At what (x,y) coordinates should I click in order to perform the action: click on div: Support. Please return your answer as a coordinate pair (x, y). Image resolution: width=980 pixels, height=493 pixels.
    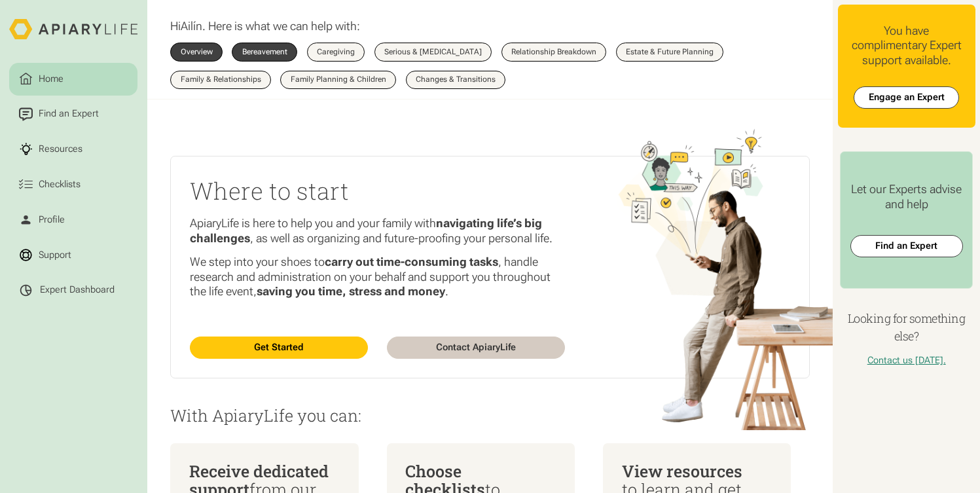
    Looking at the image, I should click on (55, 255).